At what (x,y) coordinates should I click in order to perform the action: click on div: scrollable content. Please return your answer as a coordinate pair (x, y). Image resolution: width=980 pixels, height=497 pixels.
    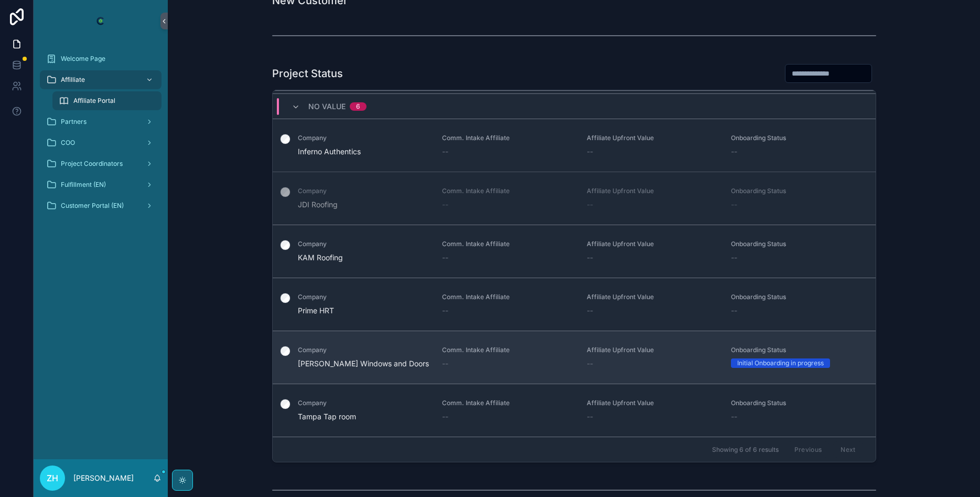
    Looking at the image, I should click on (101, 135).